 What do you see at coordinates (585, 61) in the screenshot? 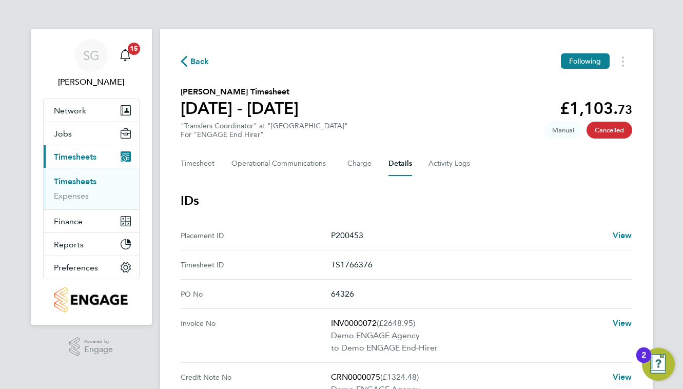
I see `span: Following` at bounding box center [585, 61].